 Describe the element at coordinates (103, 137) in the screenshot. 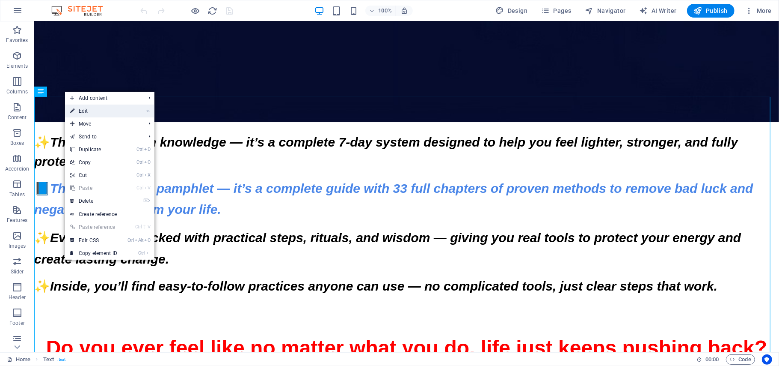

I see `a: Send to` at that location.